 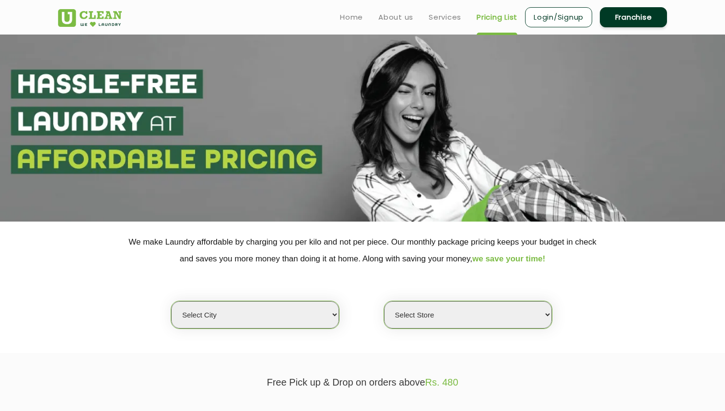 What do you see at coordinates (445, 17) in the screenshot?
I see `a: Services` at bounding box center [445, 17].